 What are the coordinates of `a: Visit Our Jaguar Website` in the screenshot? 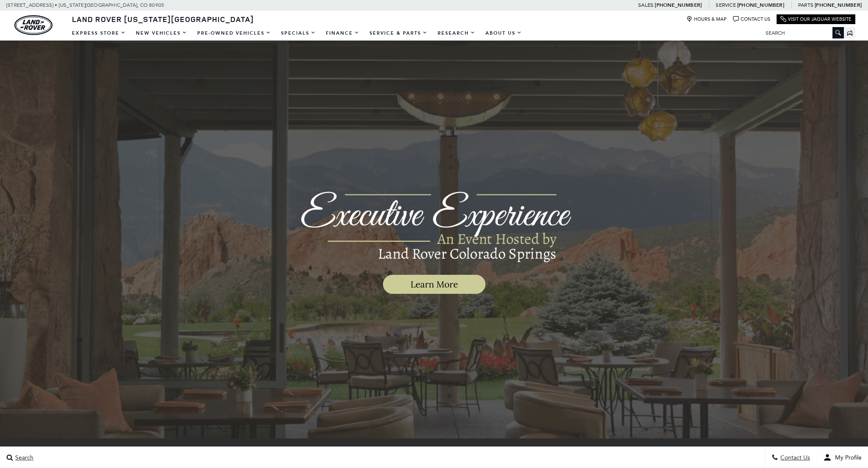 It's located at (816, 19).